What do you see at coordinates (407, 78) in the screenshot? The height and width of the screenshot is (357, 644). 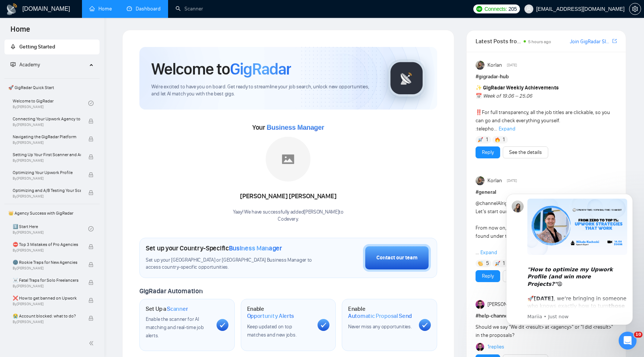 I see `img: gigradar-logo.png` at bounding box center [407, 78].